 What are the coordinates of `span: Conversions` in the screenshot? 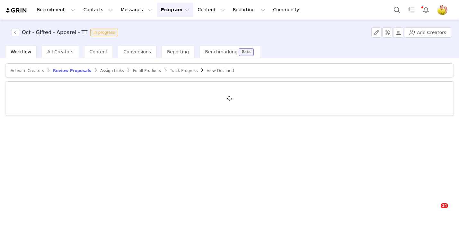 It's located at (137, 52).